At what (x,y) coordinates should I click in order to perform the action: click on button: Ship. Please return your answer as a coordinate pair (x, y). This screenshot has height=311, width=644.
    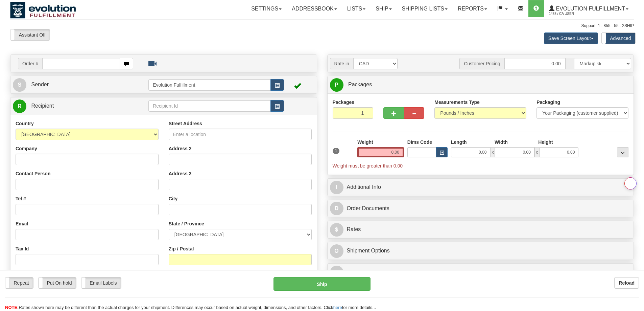
    Looking at the image, I should click on (322, 284).